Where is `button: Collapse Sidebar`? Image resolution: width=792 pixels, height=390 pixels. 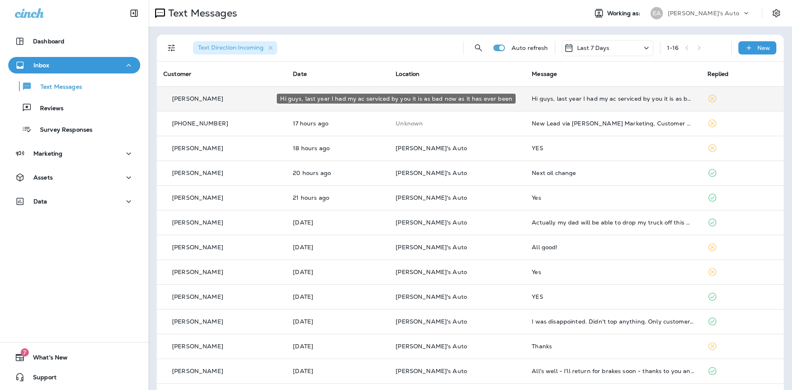
button: Collapse Sidebar is located at coordinates (134, 13).